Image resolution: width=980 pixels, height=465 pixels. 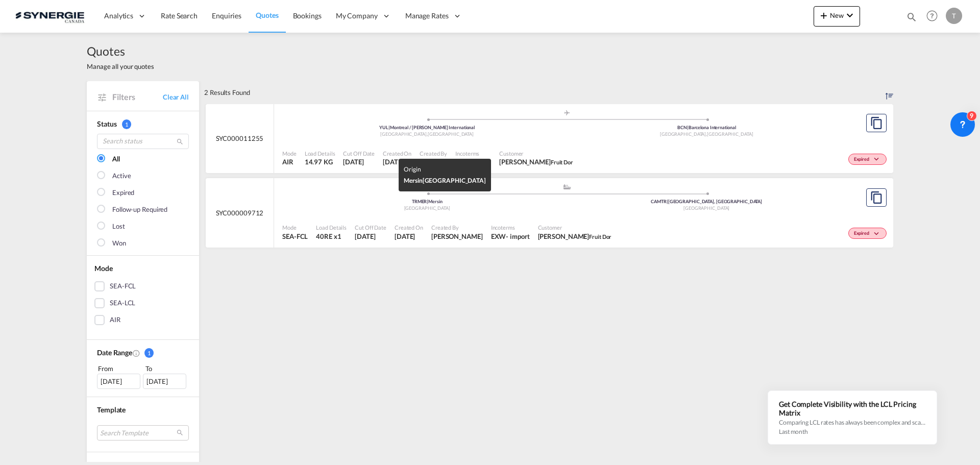 What do you see at coordinates (119, 243) in the screenshot?
I see `div: Won` at bounding box center [119, 243].